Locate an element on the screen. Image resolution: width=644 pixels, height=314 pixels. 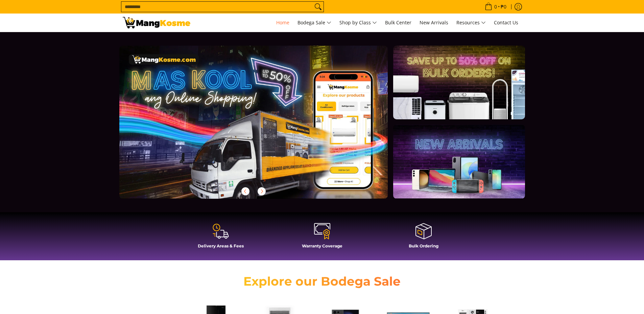
button: Previous is located at coordinates (245, 192).